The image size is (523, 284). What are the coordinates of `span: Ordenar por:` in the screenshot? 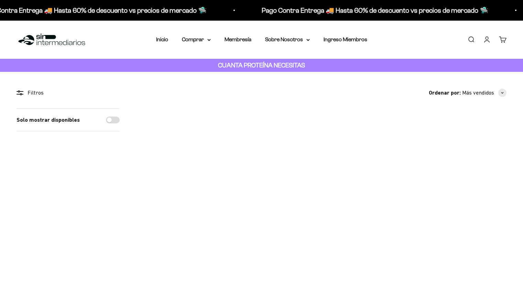 It's located at (445, 93).